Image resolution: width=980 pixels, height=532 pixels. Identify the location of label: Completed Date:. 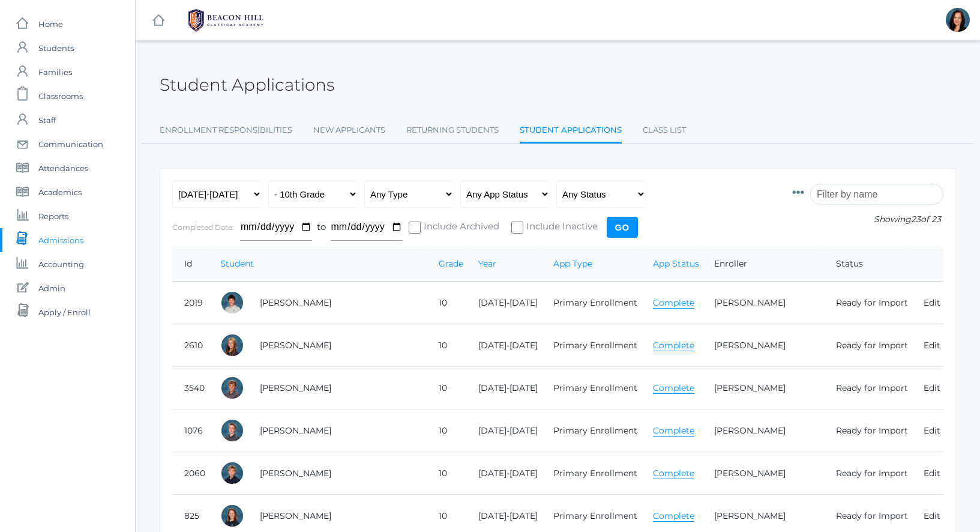
(203, 227).